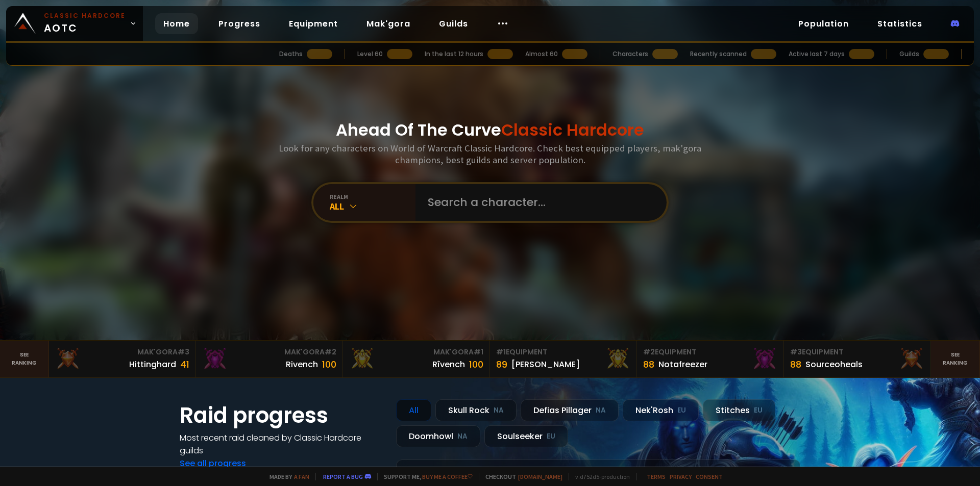  Describe the element at coordinates (739, 410) in the screenshot. I see `div: Stitches` at that location.